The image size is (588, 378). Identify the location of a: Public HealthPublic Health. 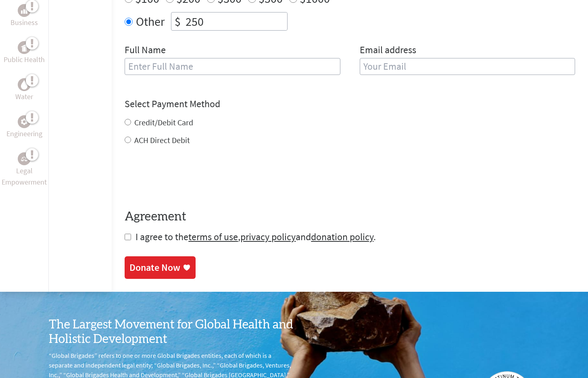
(24, 53).